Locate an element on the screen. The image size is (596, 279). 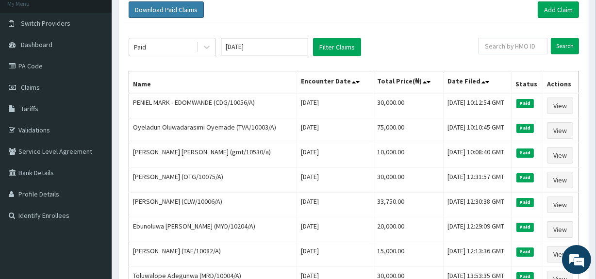
td: PENIEL MARK - EDOMWANDE (CDG/10056/A) is located at coordinates (213, 106).